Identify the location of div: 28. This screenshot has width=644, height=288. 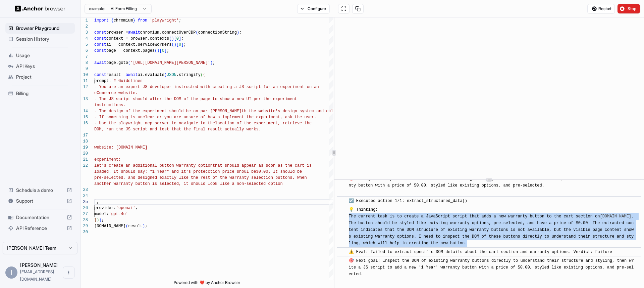
(84, 220).